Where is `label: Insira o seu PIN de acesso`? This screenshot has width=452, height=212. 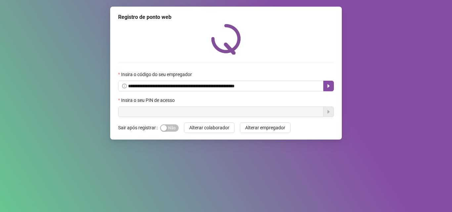
label: Insira o seu PIN de acesso is located at coordinates (149, 100).